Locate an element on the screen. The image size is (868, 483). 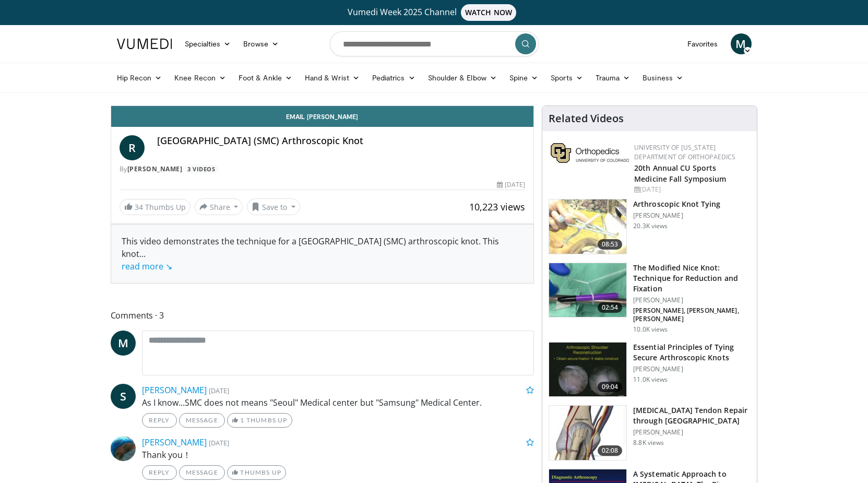
p: 11.0K views is located at coordinates (650, 380).